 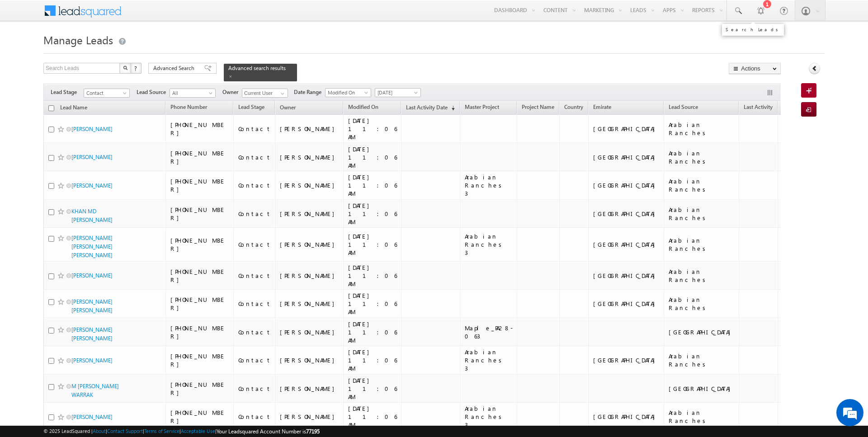 I want to click on span: Contact, so click(x=106, y=93).